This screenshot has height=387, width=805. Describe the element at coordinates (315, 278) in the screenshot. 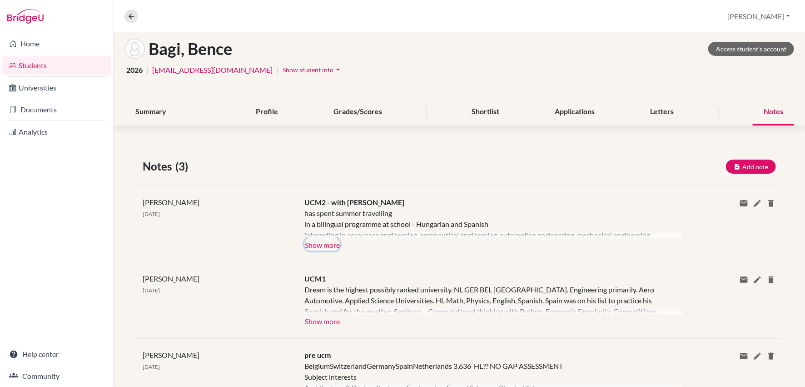

I see `span: UCM1` at that location.